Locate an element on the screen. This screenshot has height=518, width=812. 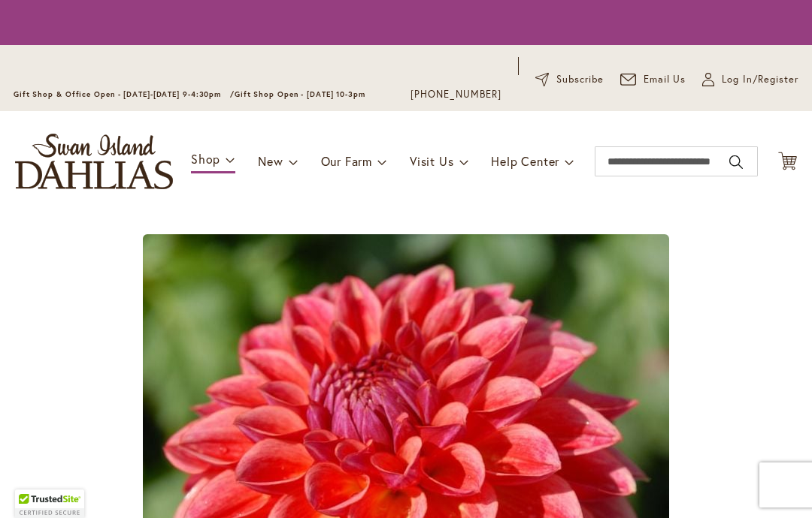
span: Email Us is located at coordinates (665, 80).